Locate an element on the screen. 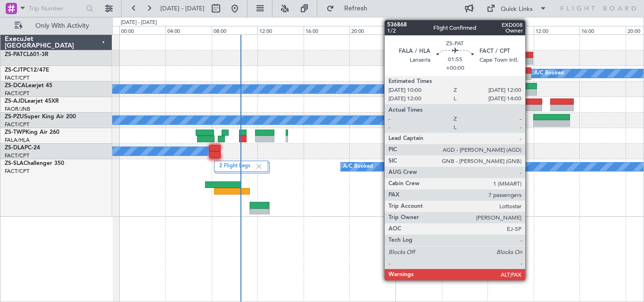  a: FALA/HLA is located at coordinates (17, 140).